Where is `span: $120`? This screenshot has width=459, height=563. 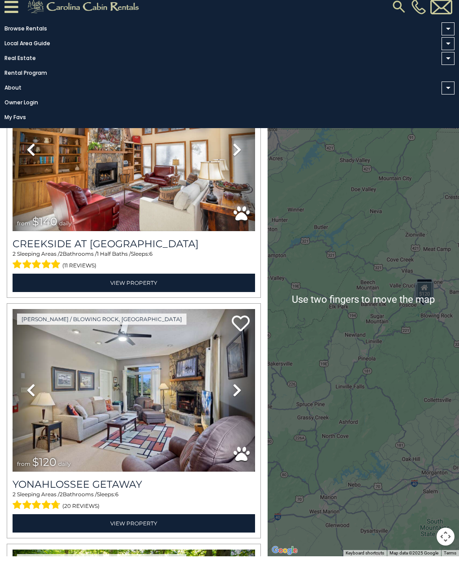
span: $120 is located at coordinates (44, 469).